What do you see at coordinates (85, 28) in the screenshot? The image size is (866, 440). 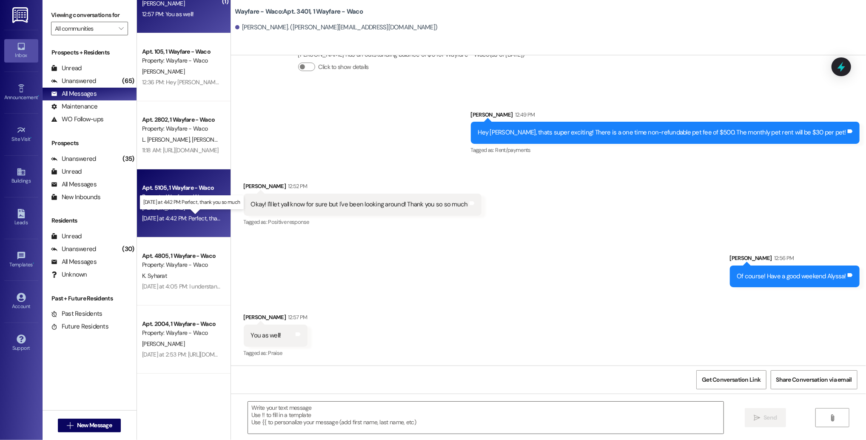 I see `input: All communities` at bounding box center [85, 28].